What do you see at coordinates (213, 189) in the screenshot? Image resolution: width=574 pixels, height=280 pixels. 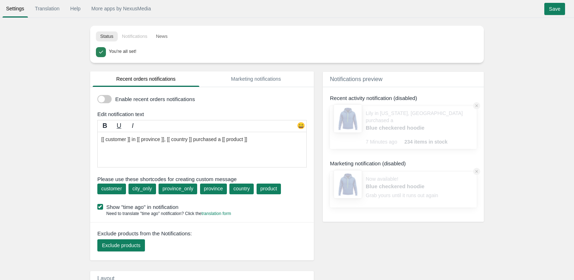 I see `div: province` at bounding box center [213, 189].